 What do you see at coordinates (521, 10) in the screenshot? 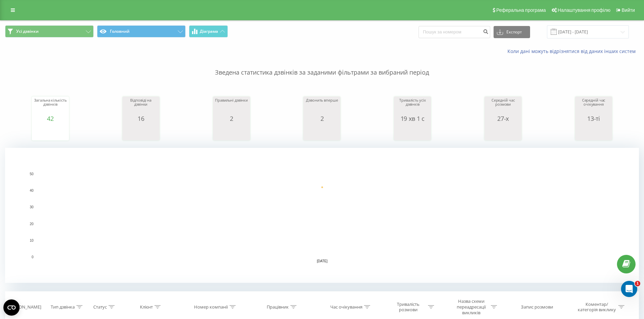
I see `font: Реферальна програма` at bounding box center [521, 10].